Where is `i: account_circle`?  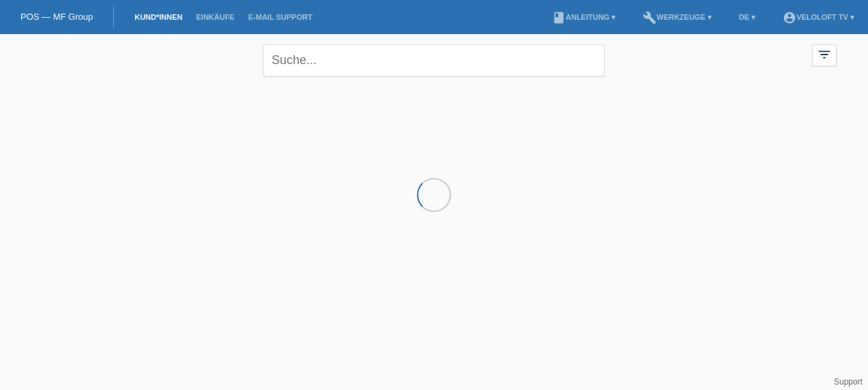
i: account_circle is located at coordinates (789, 18).